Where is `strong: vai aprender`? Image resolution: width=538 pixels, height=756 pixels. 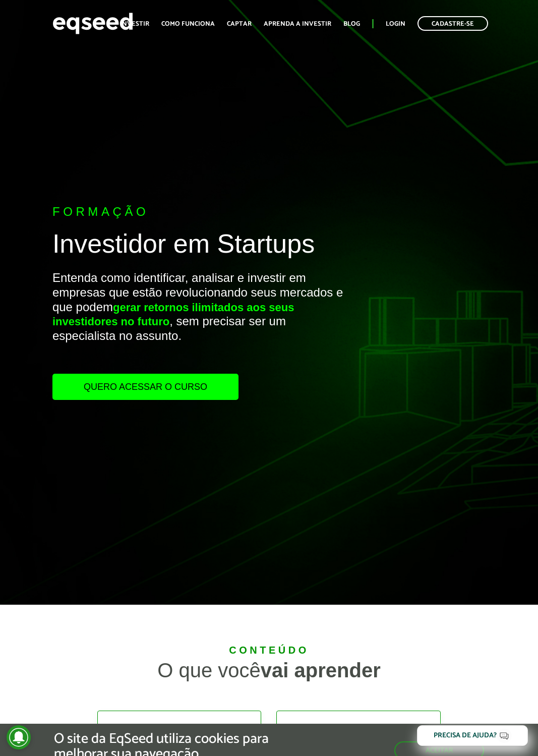
strong: vai aprender is located at coordinates (321, 670).